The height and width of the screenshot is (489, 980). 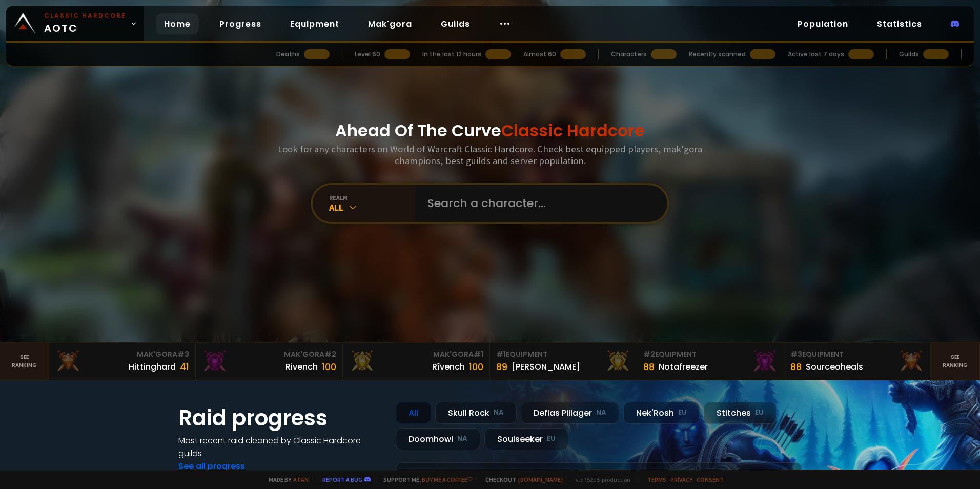 I want to click on div: Skull Rock, so click(x=475, y=413).